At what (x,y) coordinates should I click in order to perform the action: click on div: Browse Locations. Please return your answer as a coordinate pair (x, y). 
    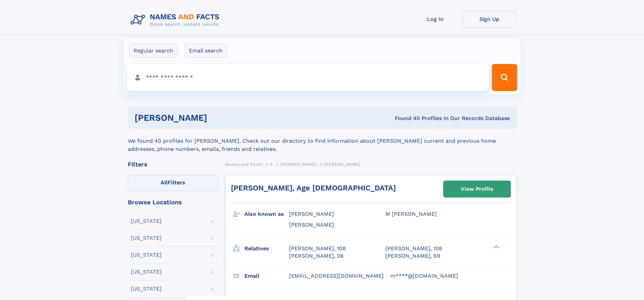
    Looking at the image, I should click on (173, 203).